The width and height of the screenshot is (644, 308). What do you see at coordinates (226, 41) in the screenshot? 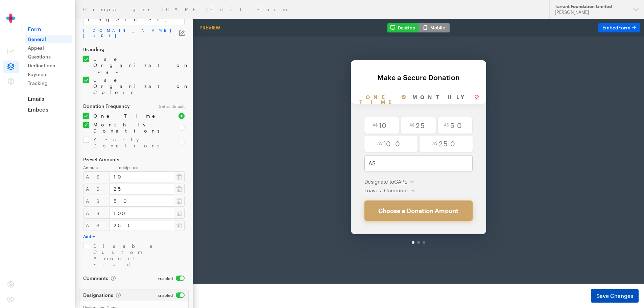
I see `div: Make a Secure Donation` at bounding box center [226, 41].